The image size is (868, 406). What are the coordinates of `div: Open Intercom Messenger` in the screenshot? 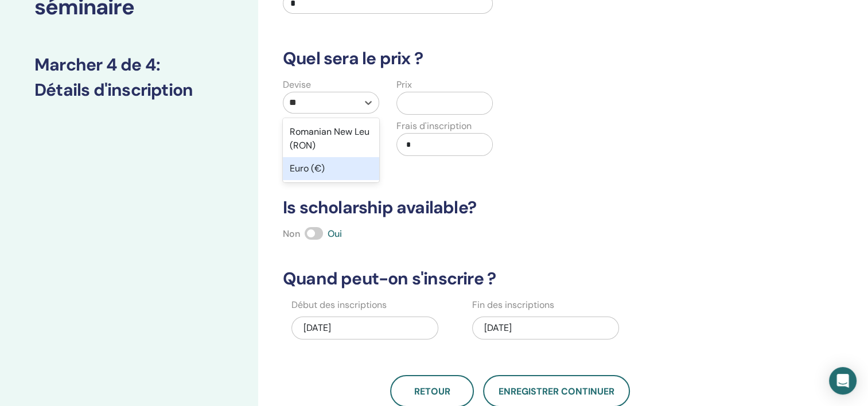 It's located at (843, 381).